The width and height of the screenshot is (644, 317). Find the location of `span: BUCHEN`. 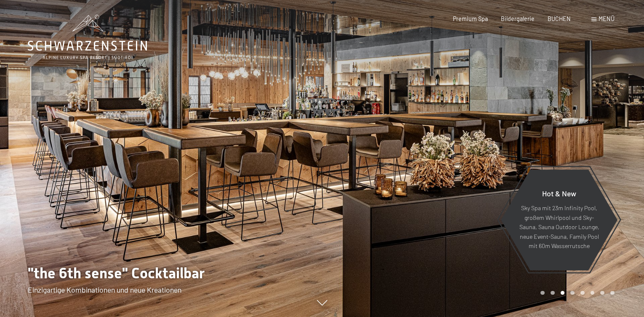

span: BUCHEN is located at coordinates (559, 18).